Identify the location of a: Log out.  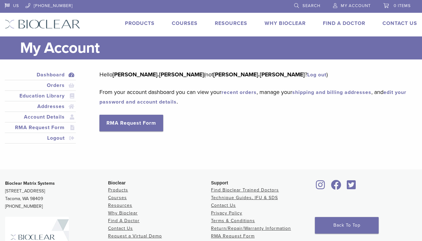
(317, 75).